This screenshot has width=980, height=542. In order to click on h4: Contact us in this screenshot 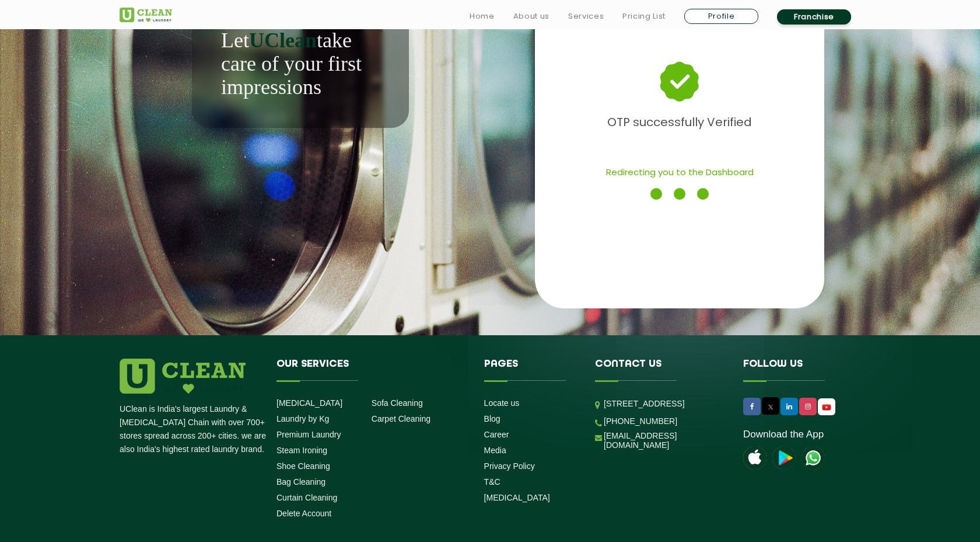, I will do `click(660, 369)`.